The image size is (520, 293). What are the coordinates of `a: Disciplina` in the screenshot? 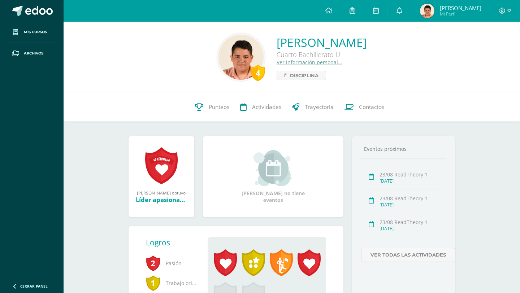 It's located at (301, 75).